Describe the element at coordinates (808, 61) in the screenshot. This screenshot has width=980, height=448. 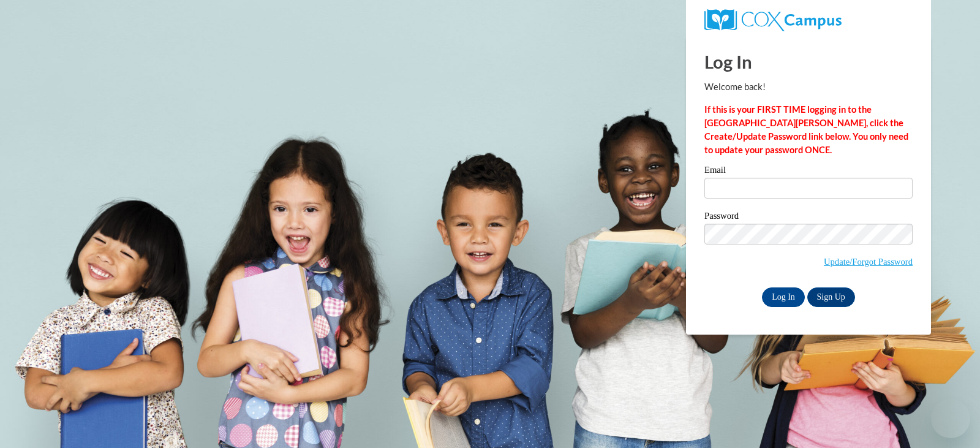
I see `h1: Log In` at that location.